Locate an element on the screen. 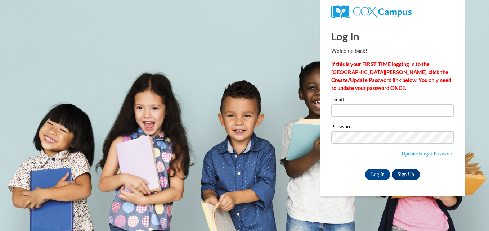 This screenshot has height=231, width=489. label: Password is located at coordinates (392, 128).